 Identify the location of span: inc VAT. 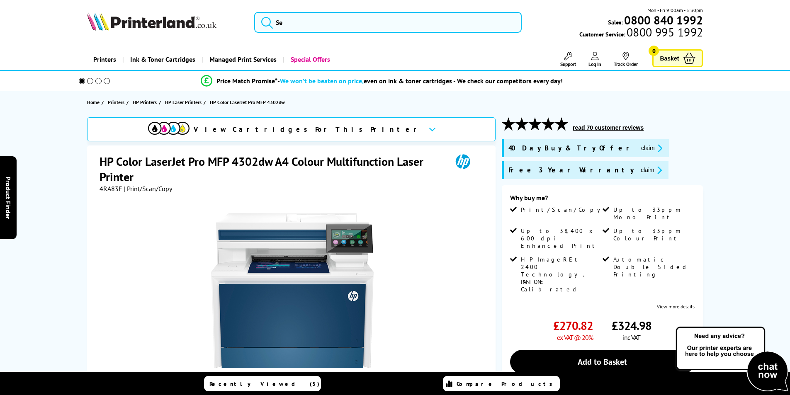
(631, 337).